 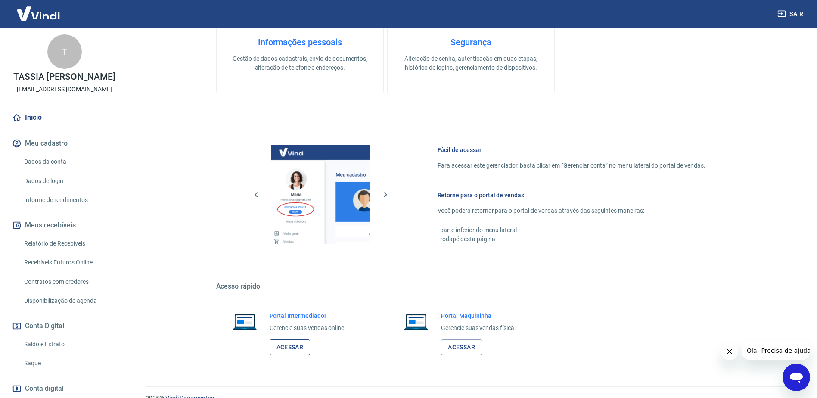 I want to click on span: Olá! Precisa de ajuda?, so click(x=39, y=9).